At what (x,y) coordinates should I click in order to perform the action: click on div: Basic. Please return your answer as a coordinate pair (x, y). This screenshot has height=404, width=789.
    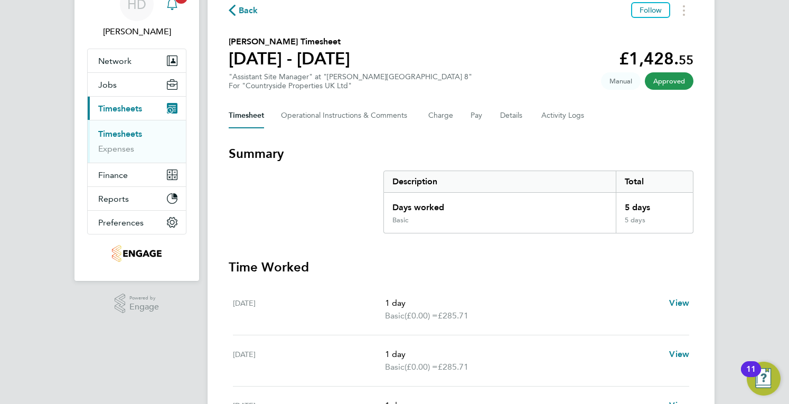
    Looking at the image, I should click on (400, 220).